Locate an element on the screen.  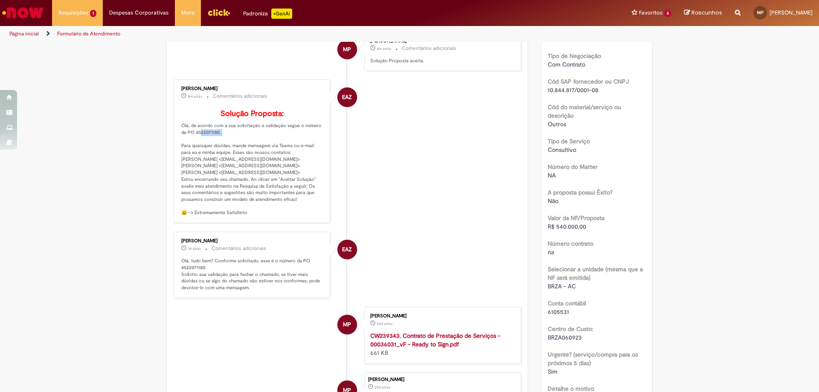
span: 1 is located at coordinates (93, 13).